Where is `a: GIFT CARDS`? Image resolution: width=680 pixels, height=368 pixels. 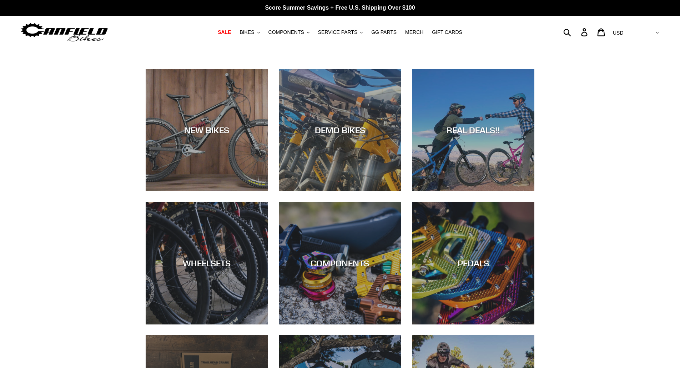 a: GIFT CARDS is located at coordinates (447, 32).